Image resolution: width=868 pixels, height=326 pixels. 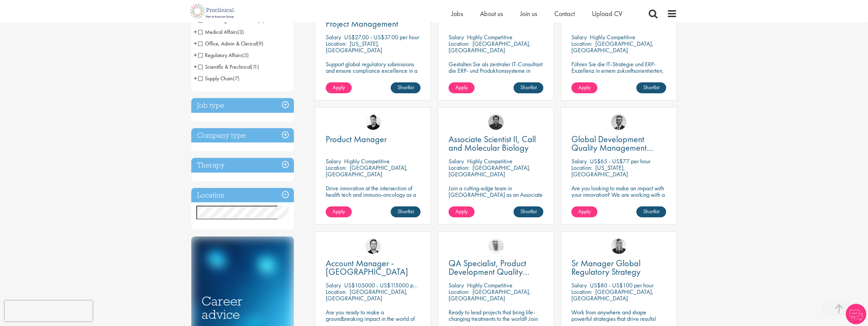 What do you see at coordinates (373, 201) in the screenshot?
I see `p: Drive innovation at the intersection of health tech and immuno-oncology as a Product Manager shap...` at bounding box center [373, 201].